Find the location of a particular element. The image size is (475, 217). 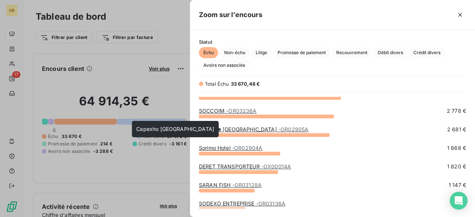

span: Promesse de paiement is located at coordinates (302, 53).